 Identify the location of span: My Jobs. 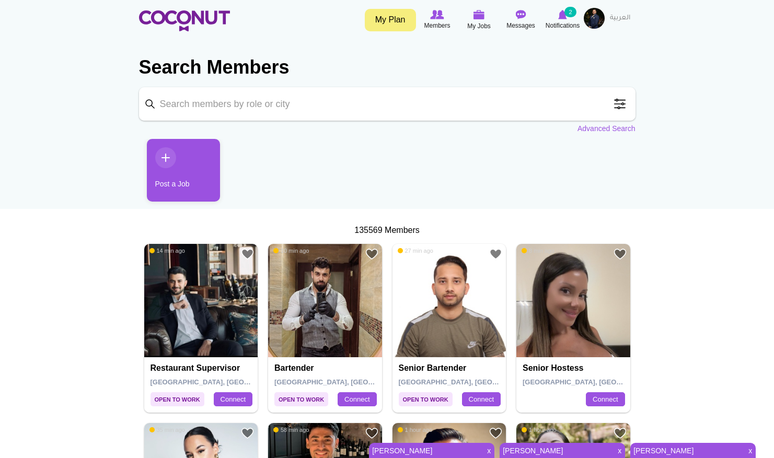
(479, 26).